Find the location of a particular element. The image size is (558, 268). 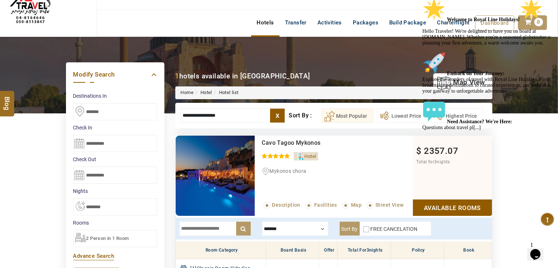

th: Policy is located at coordinates (417, 250).